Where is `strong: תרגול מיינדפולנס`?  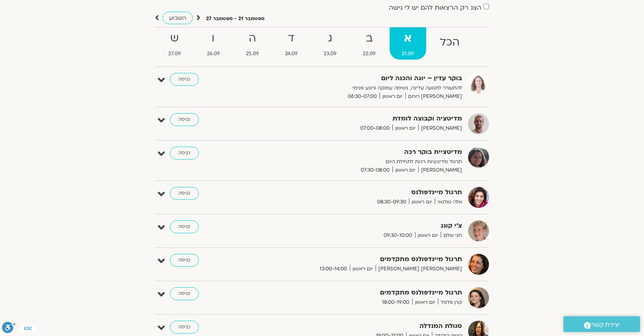
strong: תרגול מיינדפולנס is located at coordinates (363, 192).